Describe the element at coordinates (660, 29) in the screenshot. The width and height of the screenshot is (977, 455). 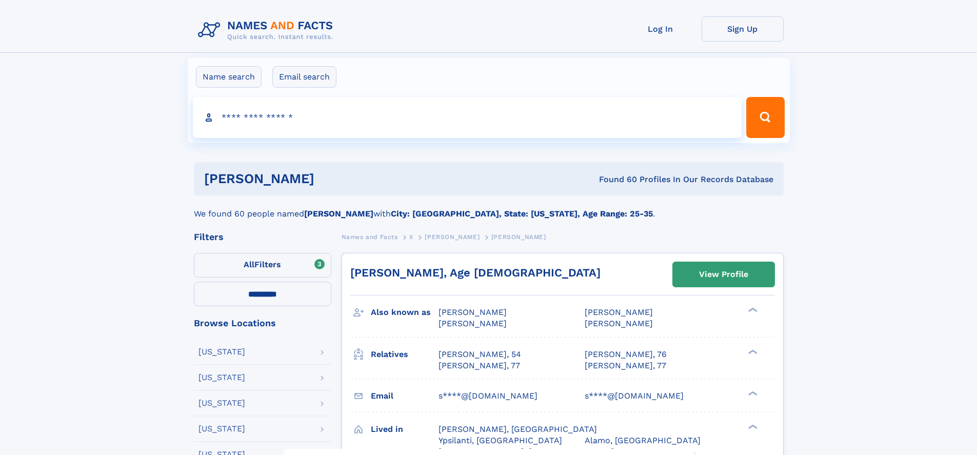
I see `a: Log In` at that location.